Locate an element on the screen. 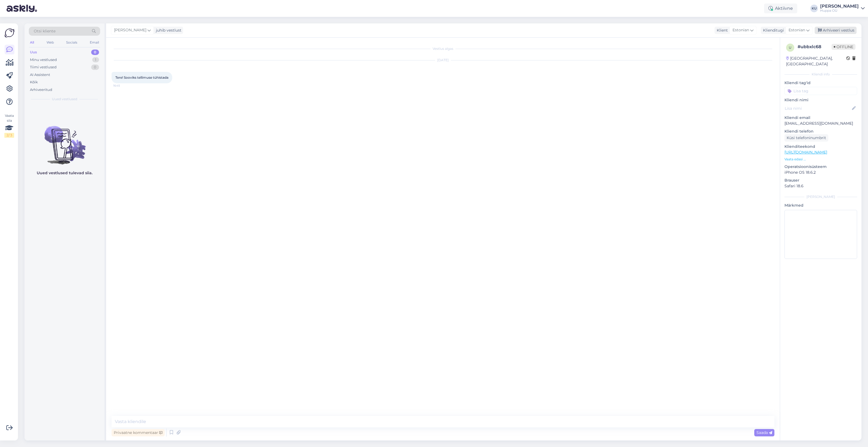 The image size is (868, 447). div: Email is located at coordinates (94, 42).